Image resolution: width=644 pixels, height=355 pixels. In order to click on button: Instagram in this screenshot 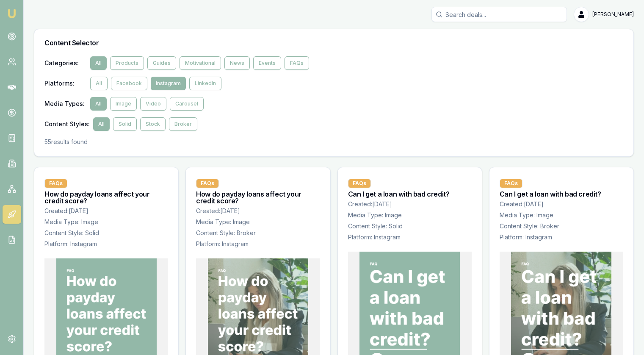, I will do `click(168, 83)`.